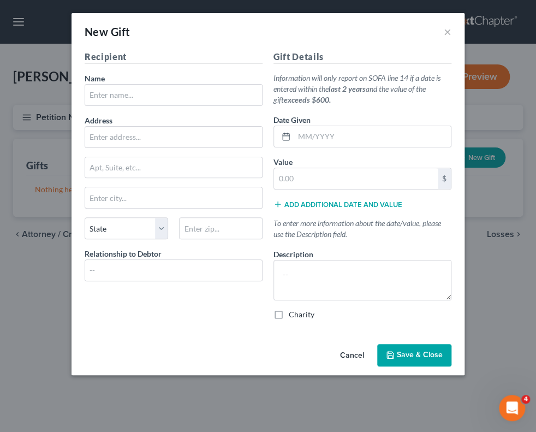 This screenshot has width=536, height=432. What do you see at coordinates (283, 162) in the screenshot?
I see `span: Value` at bounding box center [283, 162].